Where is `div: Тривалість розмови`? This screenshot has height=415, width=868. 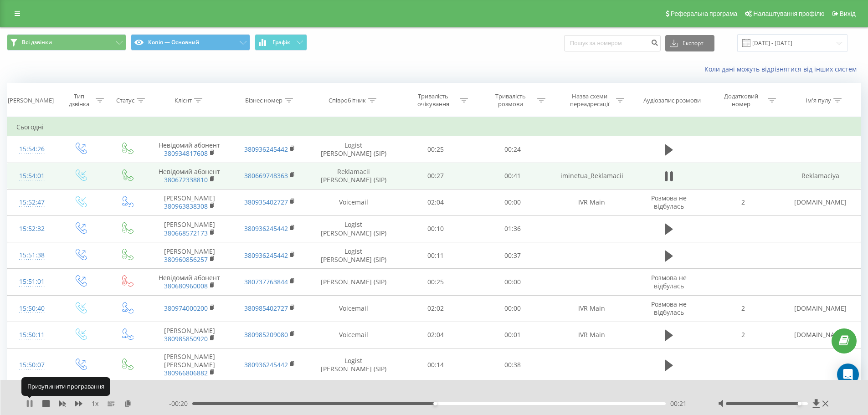 div: Тривалість розмови is located at coordinates (510, 100).